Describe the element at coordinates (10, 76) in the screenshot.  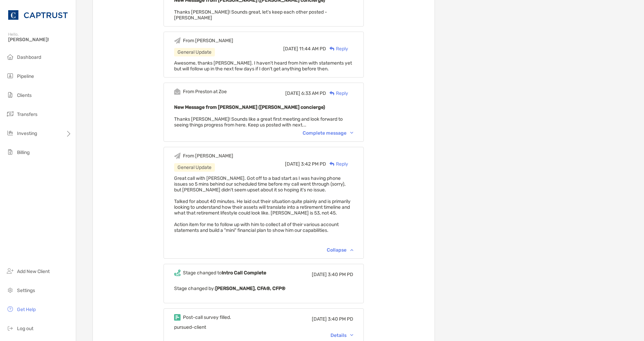
I see `img: pipeline icon` at that location.